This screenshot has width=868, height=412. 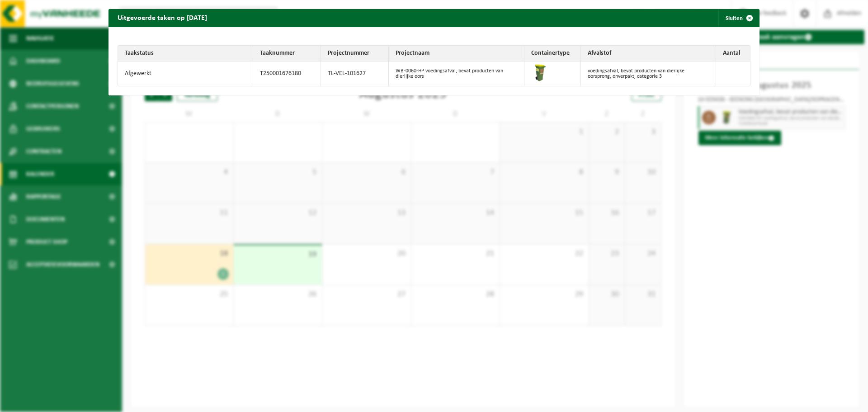 I want to click on th: Taaknummer, so click(x=287, y=53).